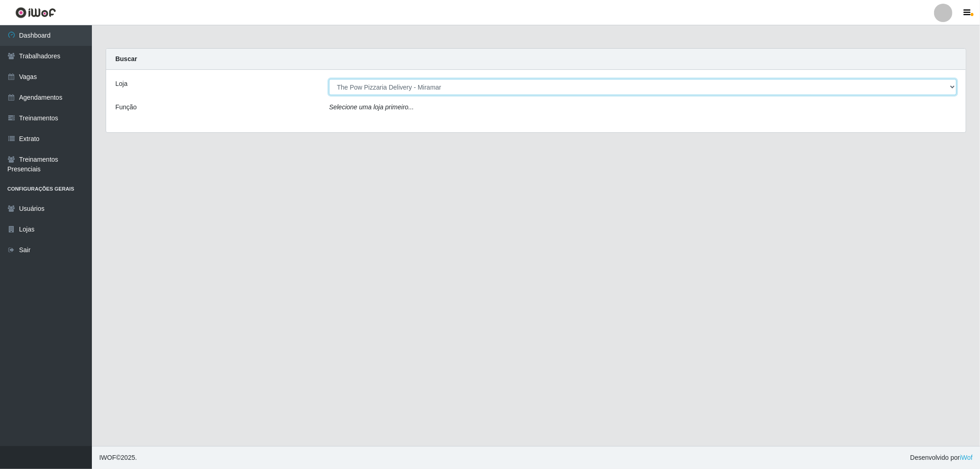 Image resolution: width=980 pixels, height=469 pixels. Describe the element at coordinates (107, 458) in the screenshot. I see `span: IWOF` at that location.